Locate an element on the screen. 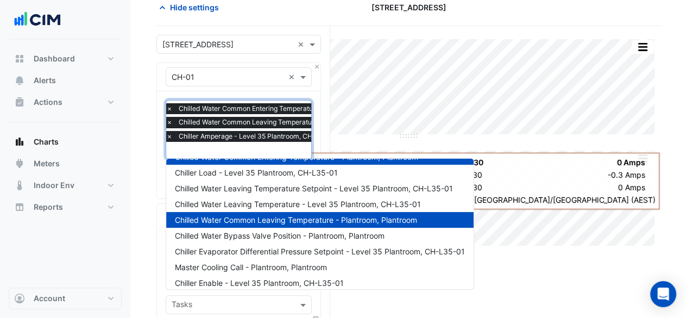  button: Indoor Env is located at coordinates (65, 185).